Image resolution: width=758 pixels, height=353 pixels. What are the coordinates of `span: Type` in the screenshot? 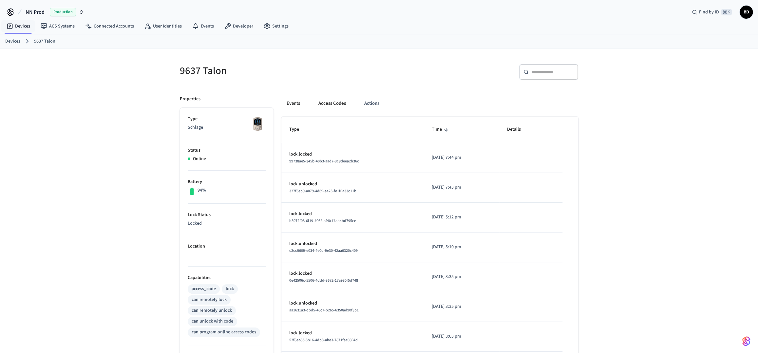 It's located at (298, 129).